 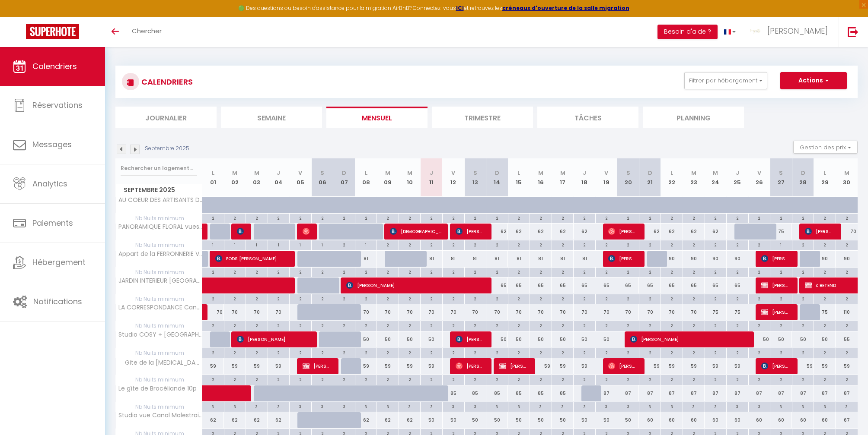 What do you see at coordinates (585, 173) in the screenshot?
I see `abbr: J` at bounding box center [585, 173].